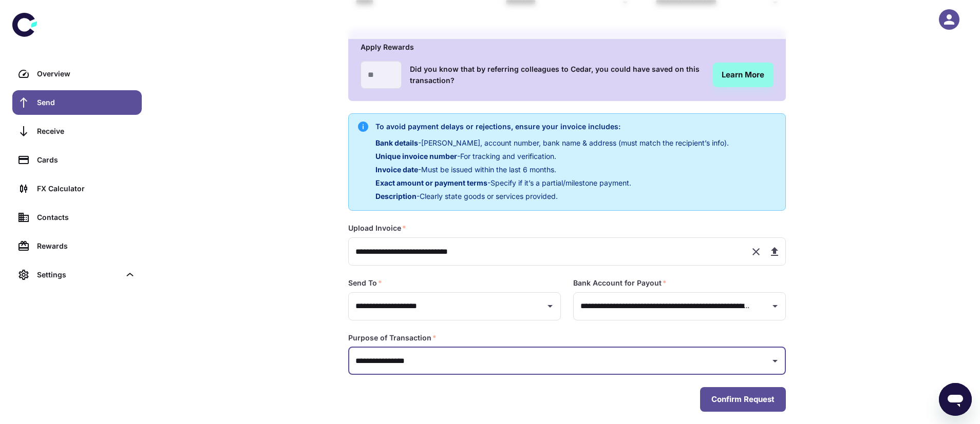 This screenshot has height=424, width=980. I want to click on div: Contacts, so click(86, 218).